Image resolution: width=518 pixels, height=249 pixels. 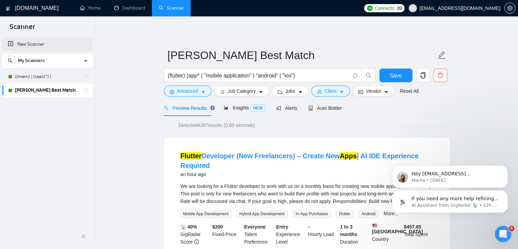 What do you see at coordinates (290, 91) in the screenshot?
I see `button: folderJobscaret-down` at bounding box center [290, 91].